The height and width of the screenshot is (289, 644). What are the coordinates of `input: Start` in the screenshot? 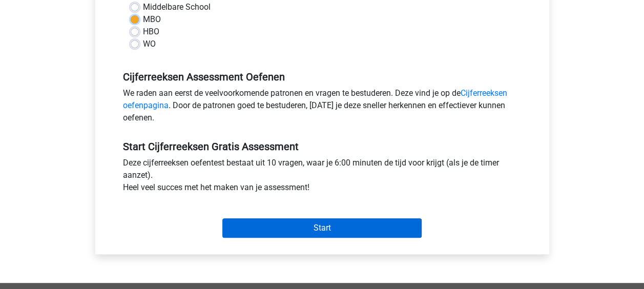 It's located at (322, 228).